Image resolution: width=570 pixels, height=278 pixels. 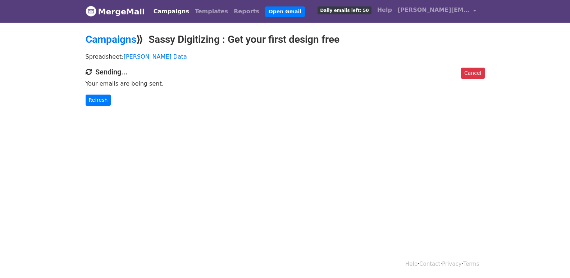 I want to click on a: Cancel, so click(x=472, y=73).